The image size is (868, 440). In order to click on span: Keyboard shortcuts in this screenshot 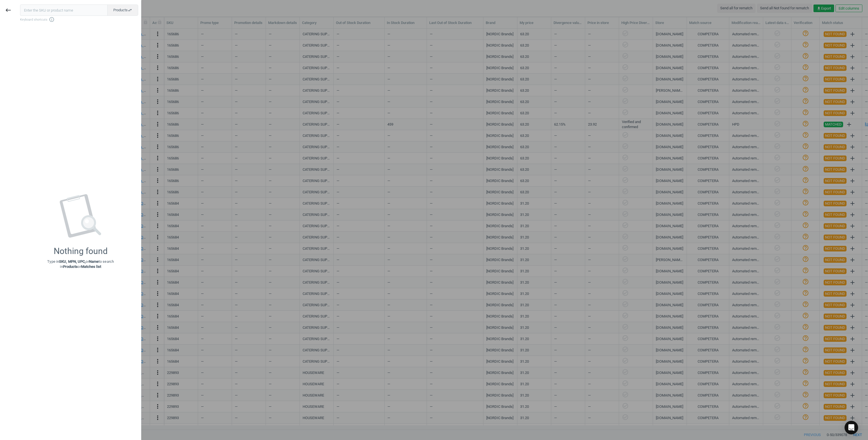, I will do `click(79, 19)`.